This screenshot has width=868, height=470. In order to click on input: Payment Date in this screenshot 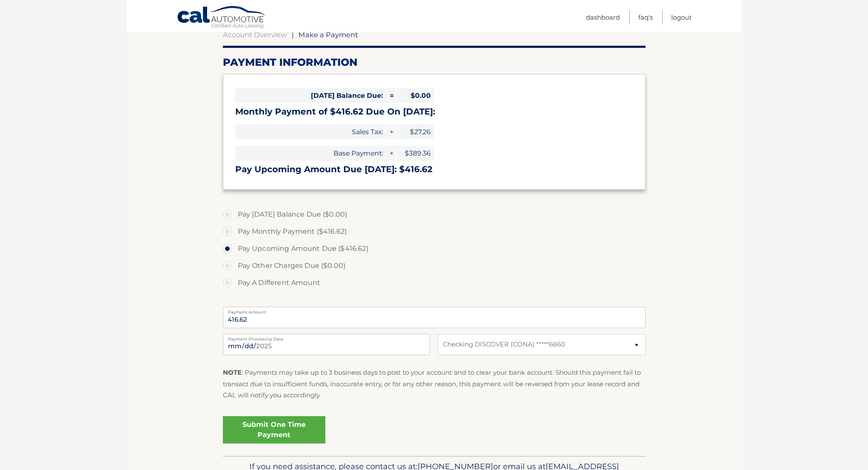, I will do `click(326, 344)`.